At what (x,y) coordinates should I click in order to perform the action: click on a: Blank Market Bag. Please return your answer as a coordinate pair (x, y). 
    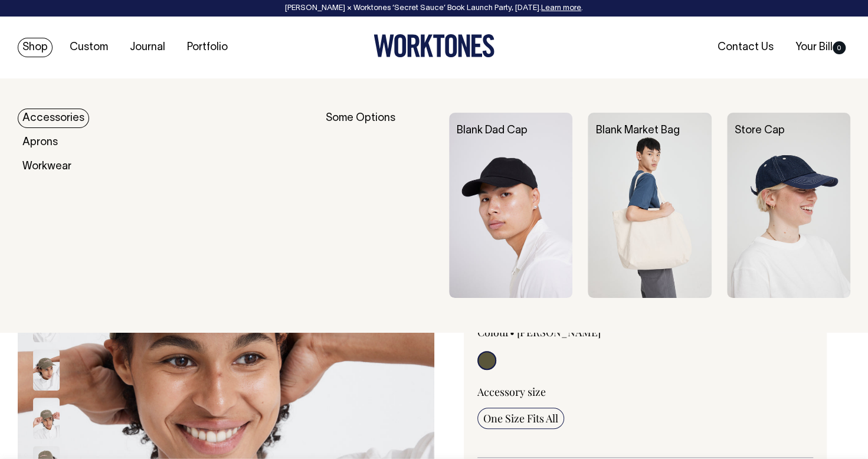
    Looking at the image, I should click on (638, 130).